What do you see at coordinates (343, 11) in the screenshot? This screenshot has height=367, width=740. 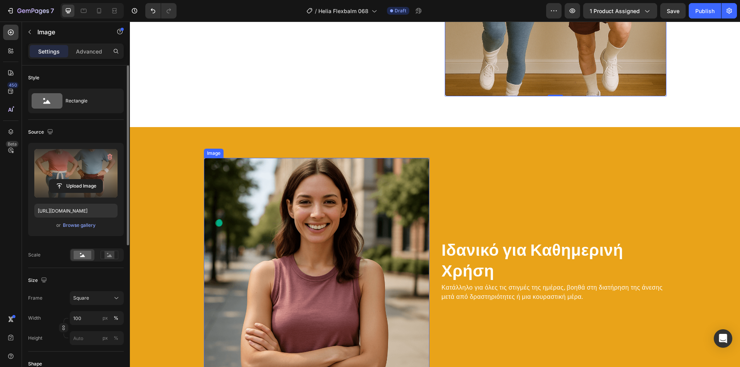 I see `span: Helia Flexbalm 068` at bounding box center [343, 11].